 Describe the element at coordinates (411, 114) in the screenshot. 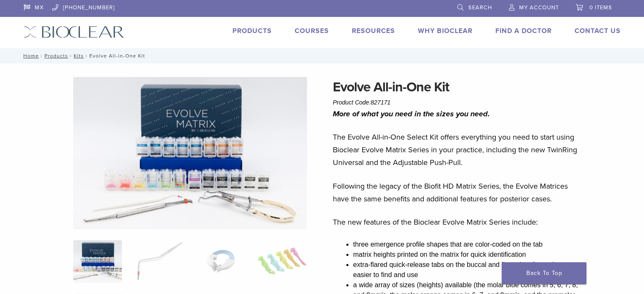

I see `i: More of what you need in the sizes you need.` at that location.